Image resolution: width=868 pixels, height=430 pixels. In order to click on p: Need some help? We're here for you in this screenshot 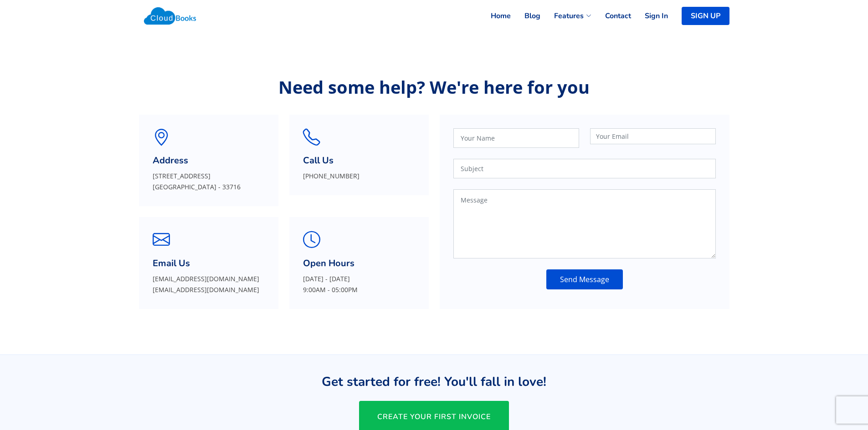, I will do `click(434, 87)`.